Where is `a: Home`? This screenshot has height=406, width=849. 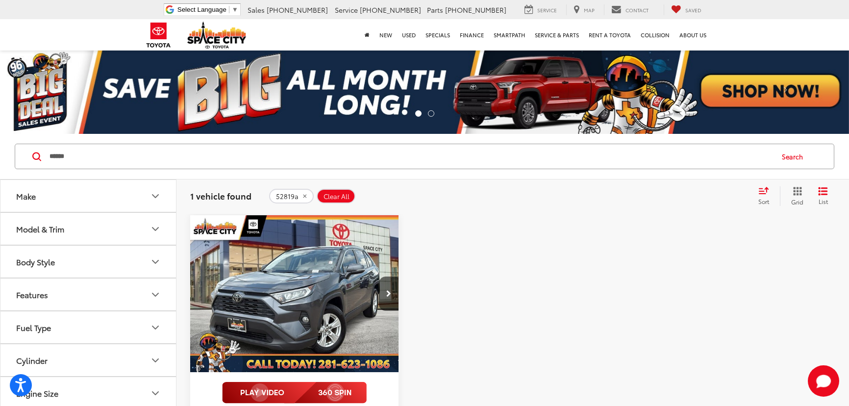
a: Home is located at coordinates (367, 35).